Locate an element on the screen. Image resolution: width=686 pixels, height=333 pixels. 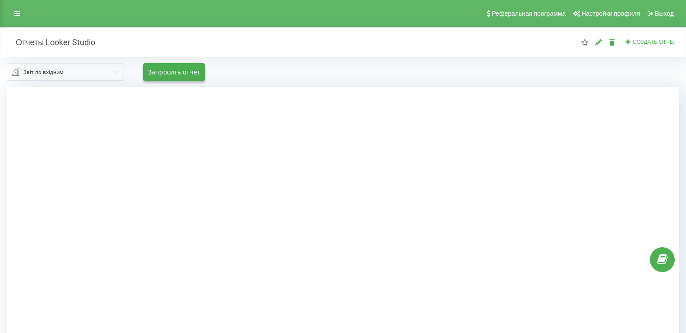
span: Выход is located at coordinates (664, 14).